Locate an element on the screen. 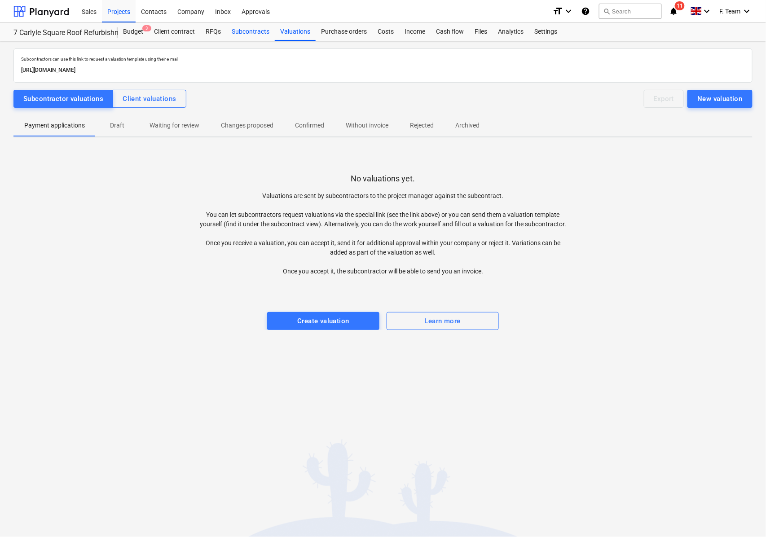 The height and width of the screenshot is (537, 766). a: Costs is located at coordinates (386, 32).